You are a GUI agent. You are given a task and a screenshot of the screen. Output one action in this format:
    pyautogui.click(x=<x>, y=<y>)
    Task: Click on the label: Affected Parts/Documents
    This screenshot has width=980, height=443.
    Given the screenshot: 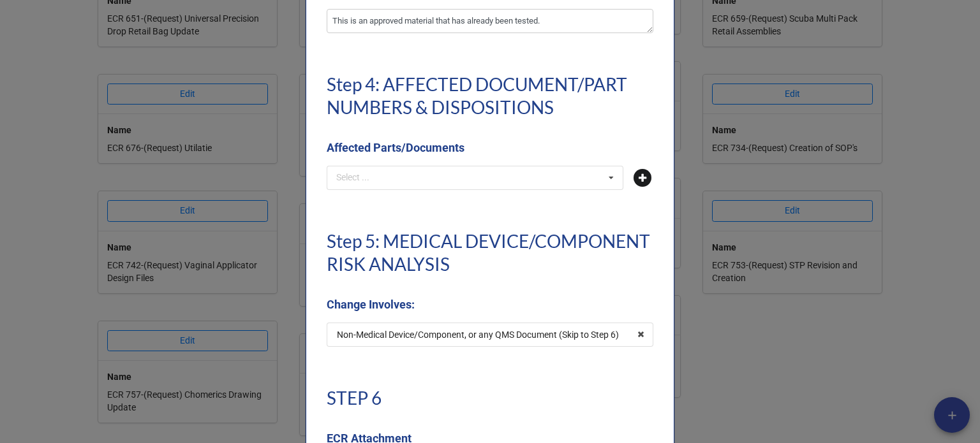 What is the action you would take?
    pyautogui.click(x=396, y=148)
    